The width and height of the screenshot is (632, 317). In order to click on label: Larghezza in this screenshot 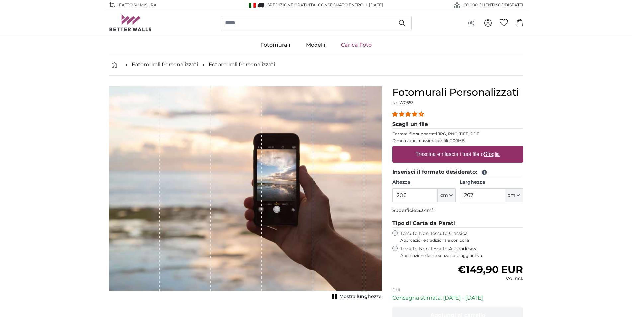, I will do `click(491, 182)`.